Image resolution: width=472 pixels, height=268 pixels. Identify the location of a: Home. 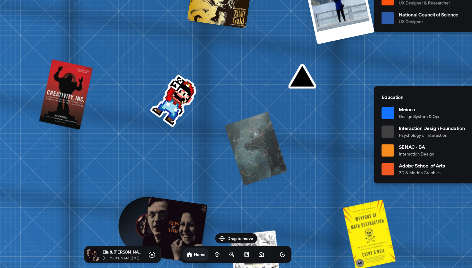
(196, 255).